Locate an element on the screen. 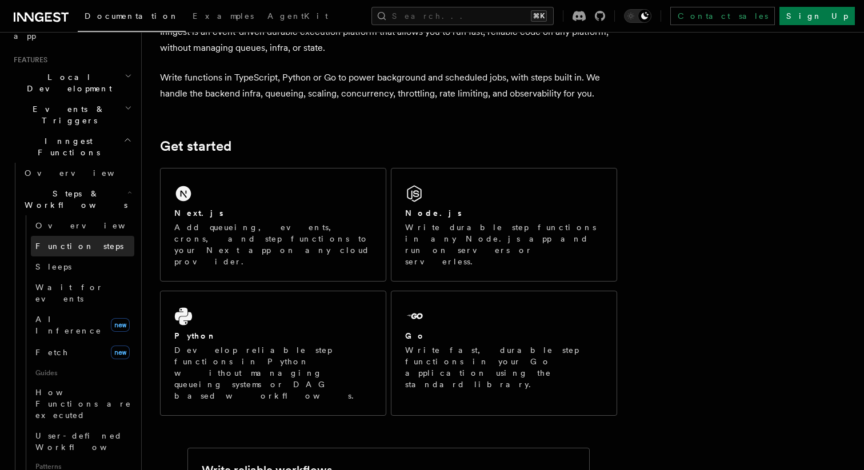 Image resolution: width=864 pixels, height=470 pixels. span: Steps & Workflows is located at coordinates (74, 199).